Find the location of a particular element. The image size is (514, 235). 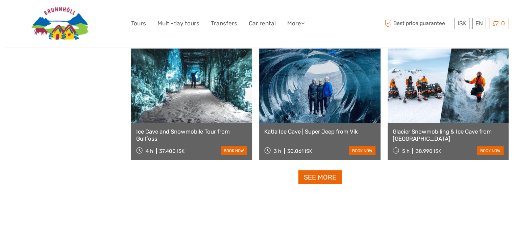

span: ISK is located at coordinates (462, 23).